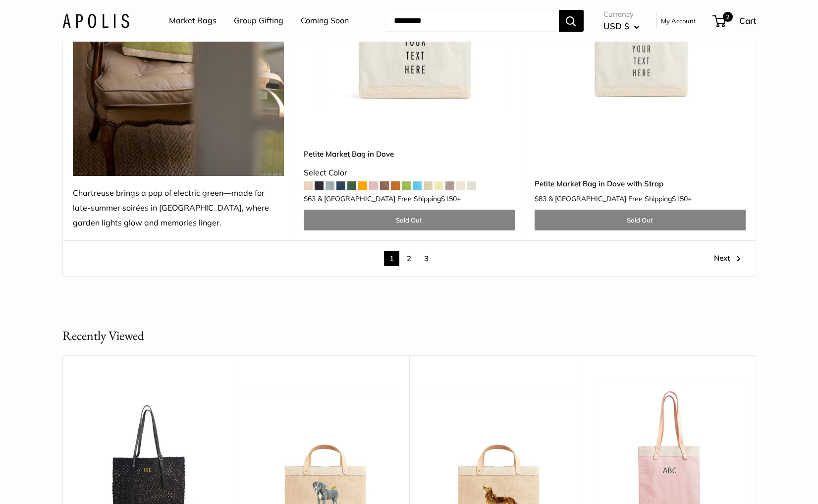 This screenshot has height=504, width=818. Describe the element at coordinates (621, 15) in the screenshot. I see `span: Currency` at that location.